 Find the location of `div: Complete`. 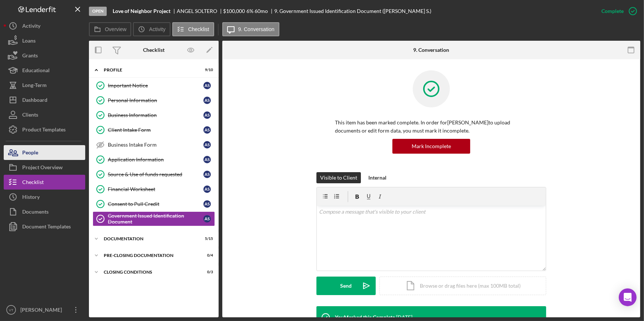

div: Complete is located at coordinates (613, 11).